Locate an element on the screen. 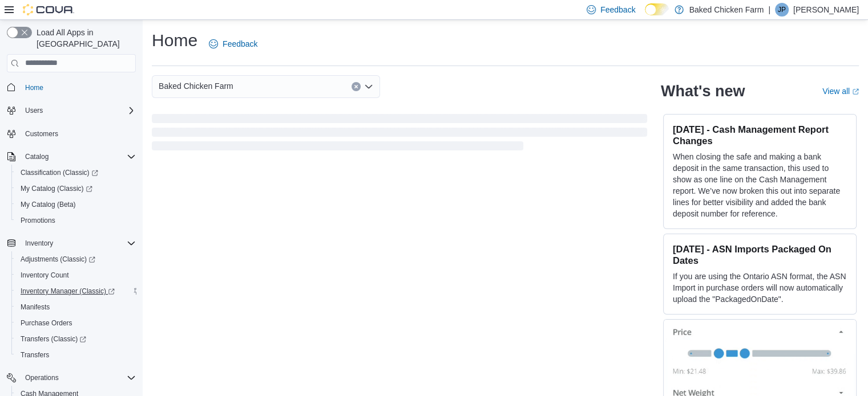 The width and height of the screenshot is (868, 396). a: Feedback is located at coordinates (233, 44).